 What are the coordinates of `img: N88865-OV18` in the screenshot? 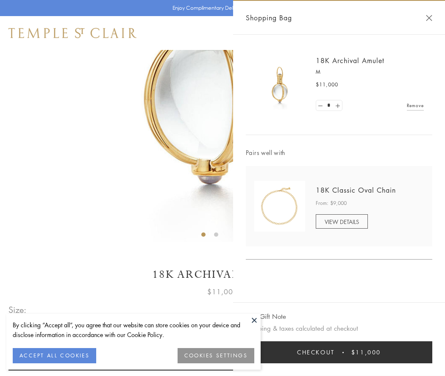 It's located at (280, 206).